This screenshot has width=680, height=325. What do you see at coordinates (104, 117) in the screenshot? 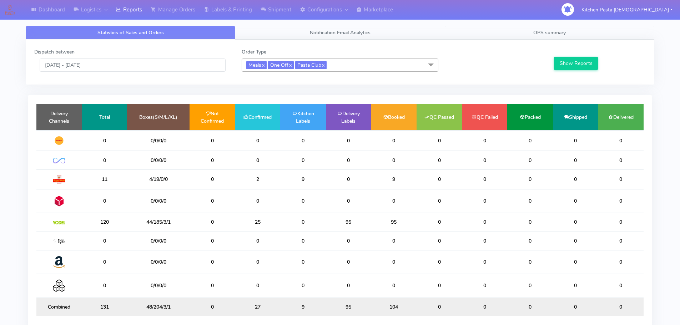
I see `td: Total` at bounding box center [104, 117].